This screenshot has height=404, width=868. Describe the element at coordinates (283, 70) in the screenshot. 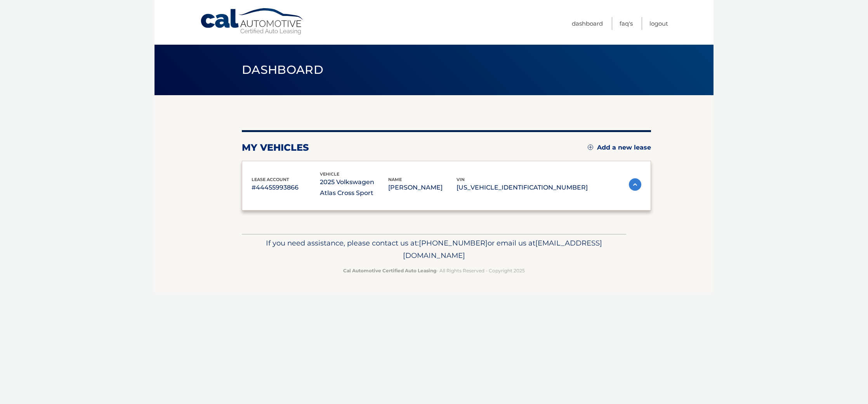

I see `span: Dashboard` at that location.